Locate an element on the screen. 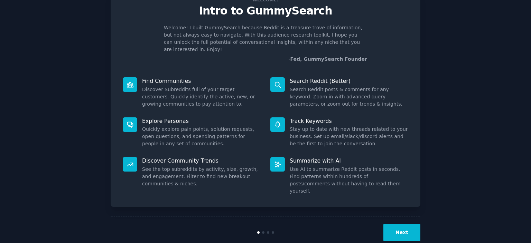 This screenshot has width=531, height=243. p: Discover Community Trends is located at coordinates (201, 161).